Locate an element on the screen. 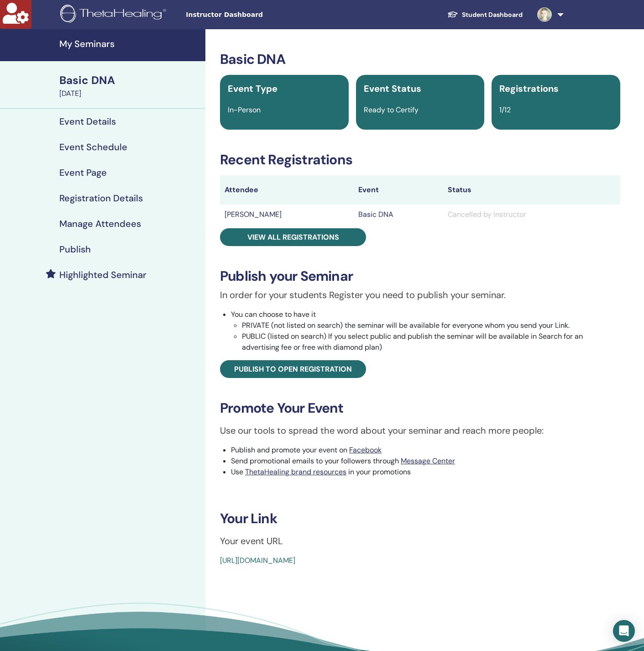  div: Basic DNA is located at coordinates (130, 80).